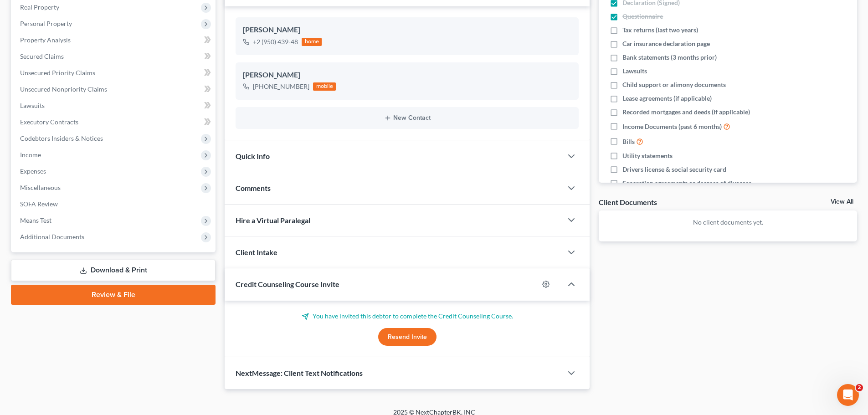 This screenshot has width=868, height=415. I want to click on span: Personal Property, so click(46, 24).